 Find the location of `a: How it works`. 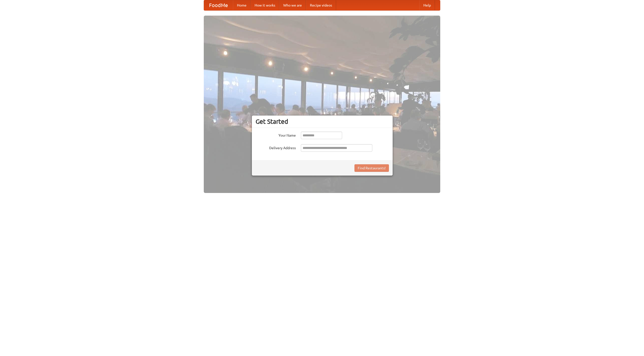

a: How it works is located at coordinates (265, 5).